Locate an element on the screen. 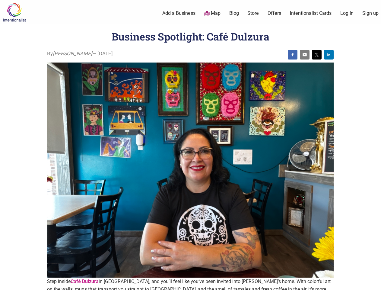  img: twitter sharing button is located at coordinates (317, 55).